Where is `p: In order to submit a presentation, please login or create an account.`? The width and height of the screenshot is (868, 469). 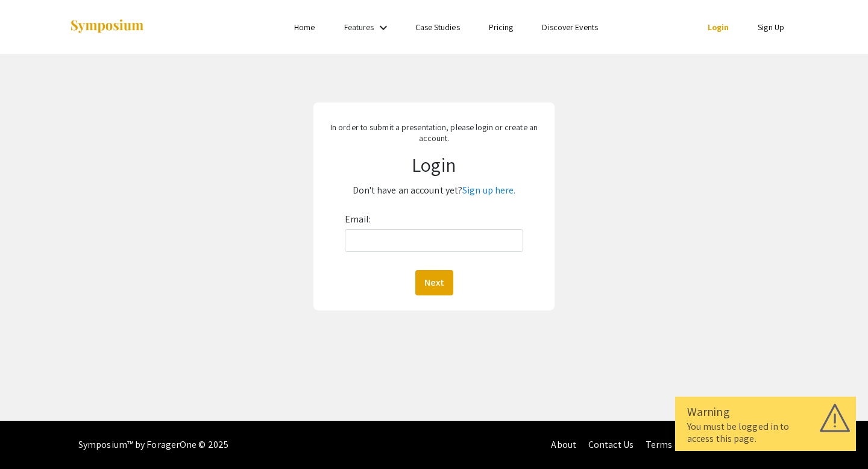 p: In order to submit a presentation, please login or create an account. is located at coordinates (434, 132).